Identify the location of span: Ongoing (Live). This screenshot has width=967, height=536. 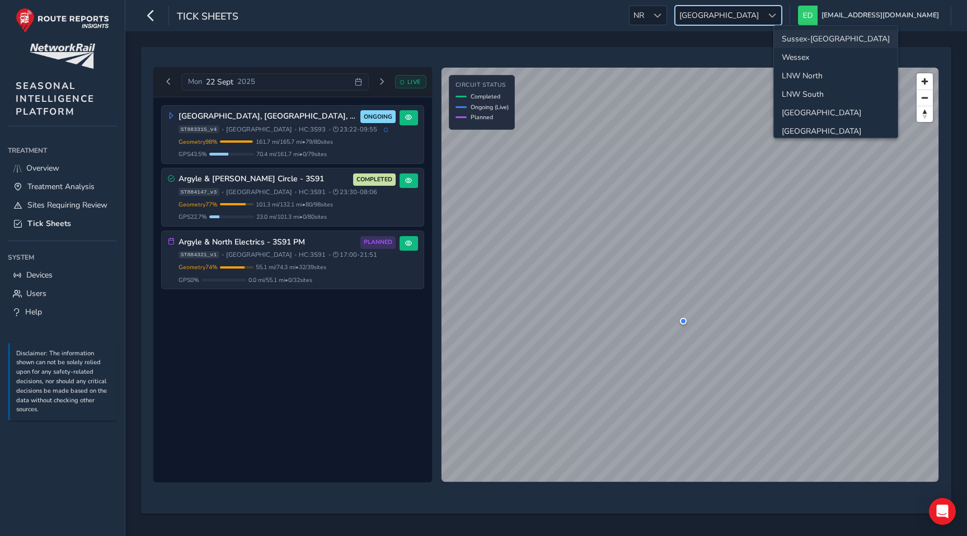
(490, 107).